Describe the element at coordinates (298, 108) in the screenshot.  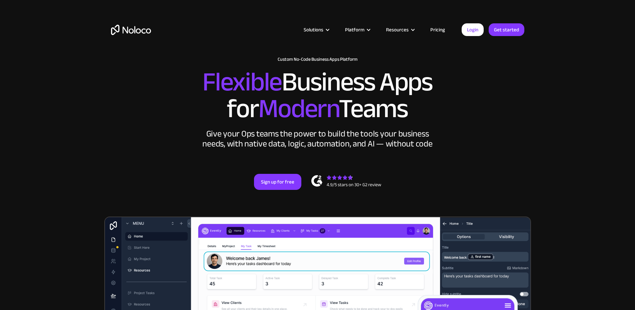
I see `span: Modern` at that location.